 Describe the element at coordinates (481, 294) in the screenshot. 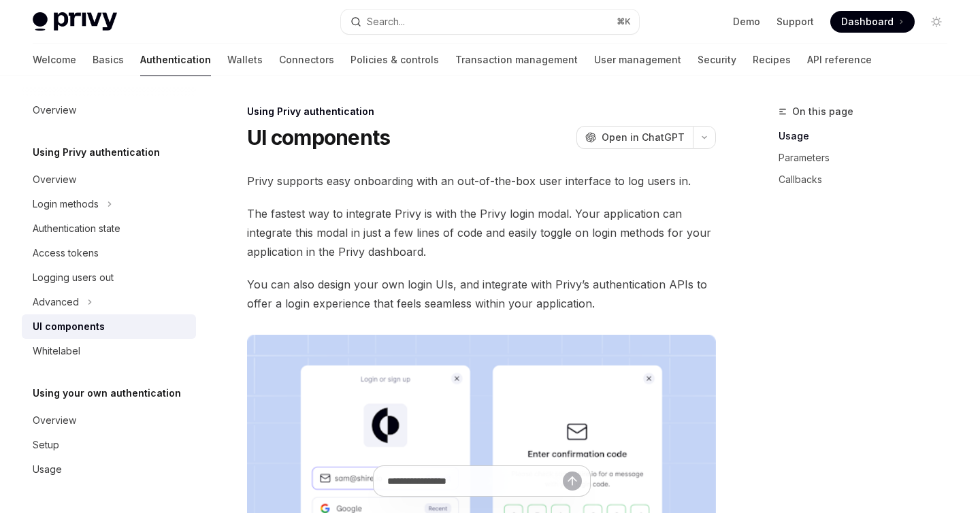

I see `span: You can also design your own login UIs, and integrate with Privy’s authentication APIs to offer a...` at that location.